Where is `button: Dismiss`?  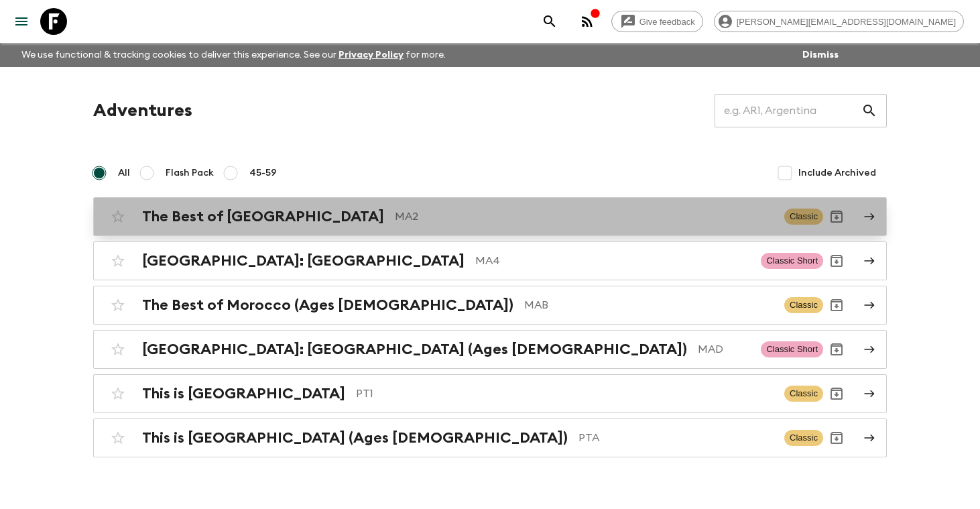
button: Dismiss is located at coordinates (821, 55).